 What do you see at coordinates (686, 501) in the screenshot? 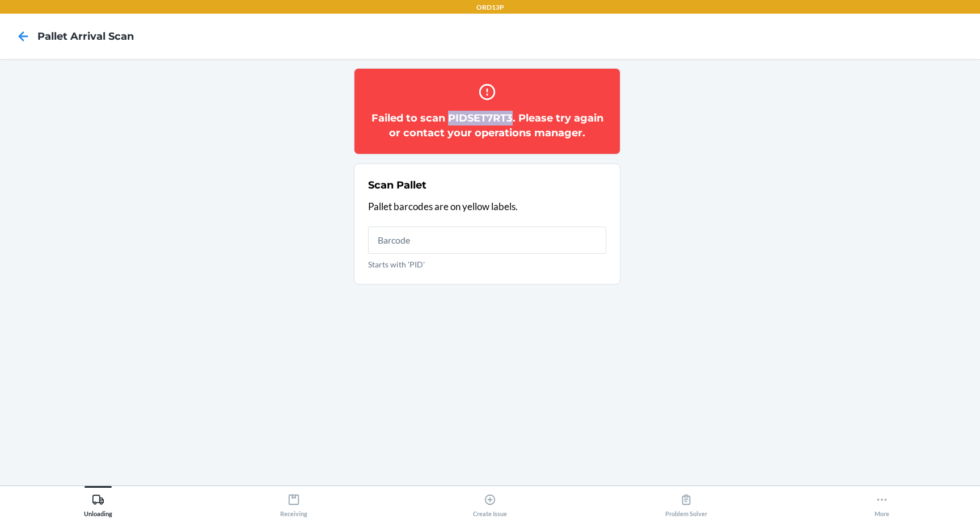
I see `button: Problem Solver` at bounding box center [686, 501].